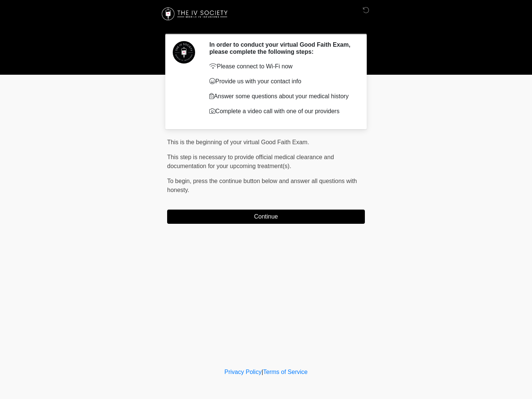 The image size is (532, 399). What do you see at coordinates (262, 185) in the screenshot?
I see `span: To begin, ﻿﻿﻿﻿﻿﻿﻿press the continue button below and answer all questions with honesty.` at bounding box center [262, 185].